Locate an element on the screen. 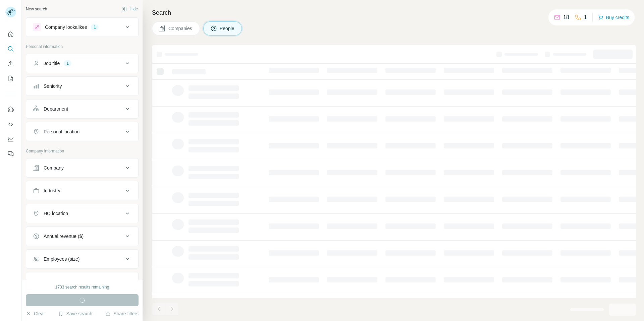 This screenshot has width=644, height=321. button: Dashboard is located at coordinates (11, 139).